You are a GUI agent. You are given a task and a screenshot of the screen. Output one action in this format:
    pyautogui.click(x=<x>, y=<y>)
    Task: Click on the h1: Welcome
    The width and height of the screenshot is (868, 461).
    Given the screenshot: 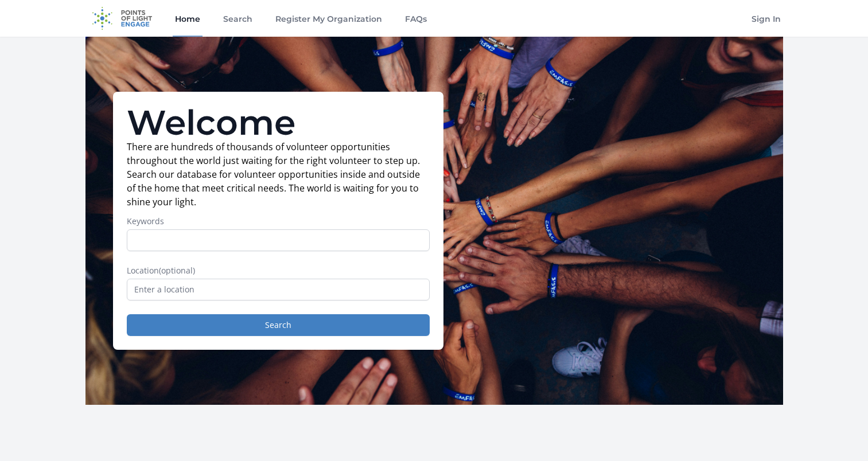 What is the action you would take?
    pyautogui.click(x=278, y=123)
    